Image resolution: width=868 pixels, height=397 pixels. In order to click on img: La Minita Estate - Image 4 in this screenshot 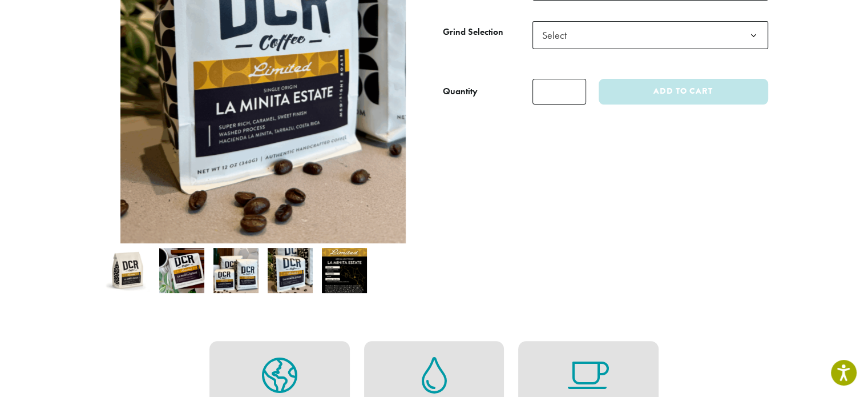, I will do `click(290, 270)`.